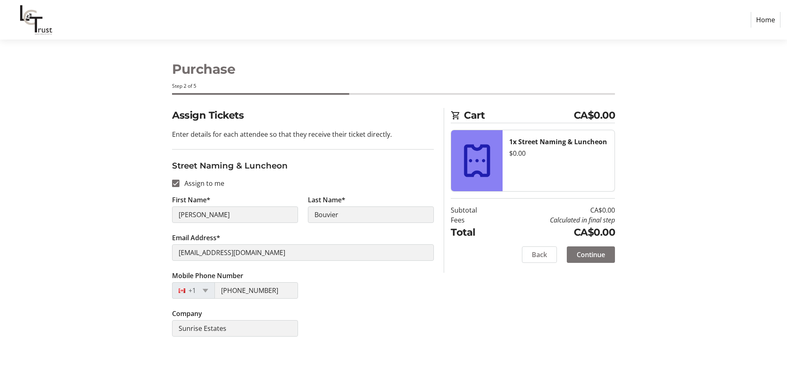  Describe the element at coordinates (591, 254) in the screenshot. I see `span: Continue` at that location.